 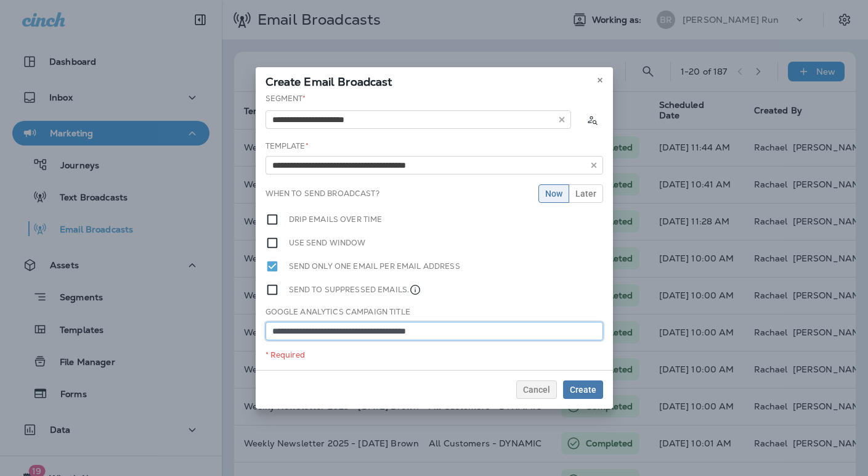 What do you see at coordinates (586, 193) in the screenshot?
I see `span: Later` at bounding box center [586, 193].